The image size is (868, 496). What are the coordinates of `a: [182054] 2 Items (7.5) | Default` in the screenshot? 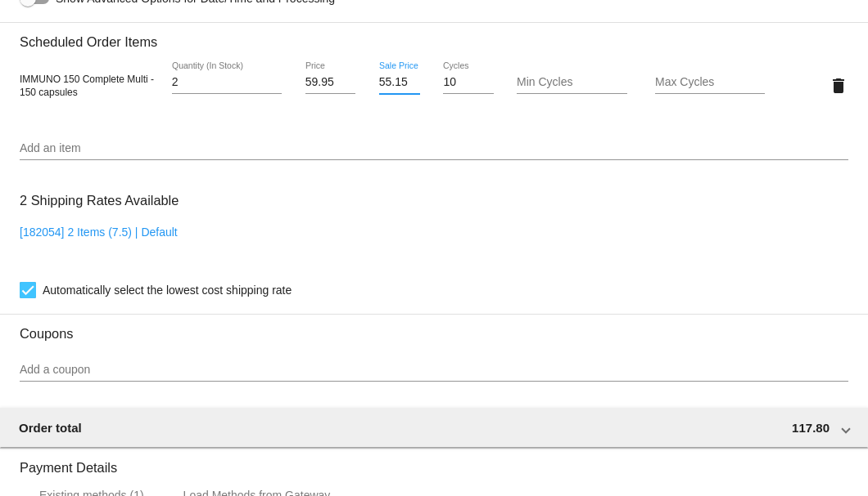 It's located at (98, 232).